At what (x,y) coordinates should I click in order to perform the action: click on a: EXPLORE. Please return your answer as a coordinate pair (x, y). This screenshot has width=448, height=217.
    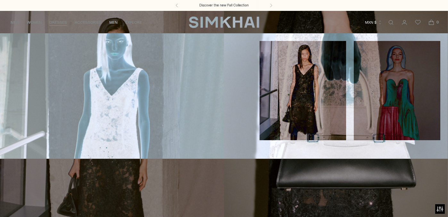
    Looking at the image, I should click on (134, 22).